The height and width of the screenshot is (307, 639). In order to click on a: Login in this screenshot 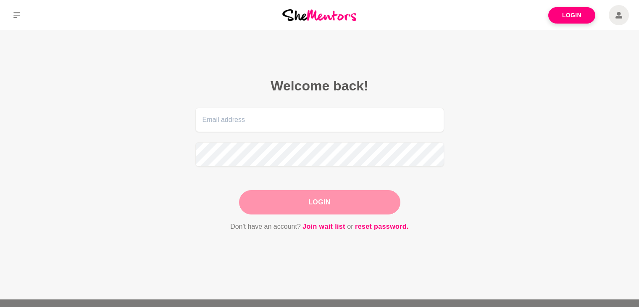, I will do `click(572, 15)`.